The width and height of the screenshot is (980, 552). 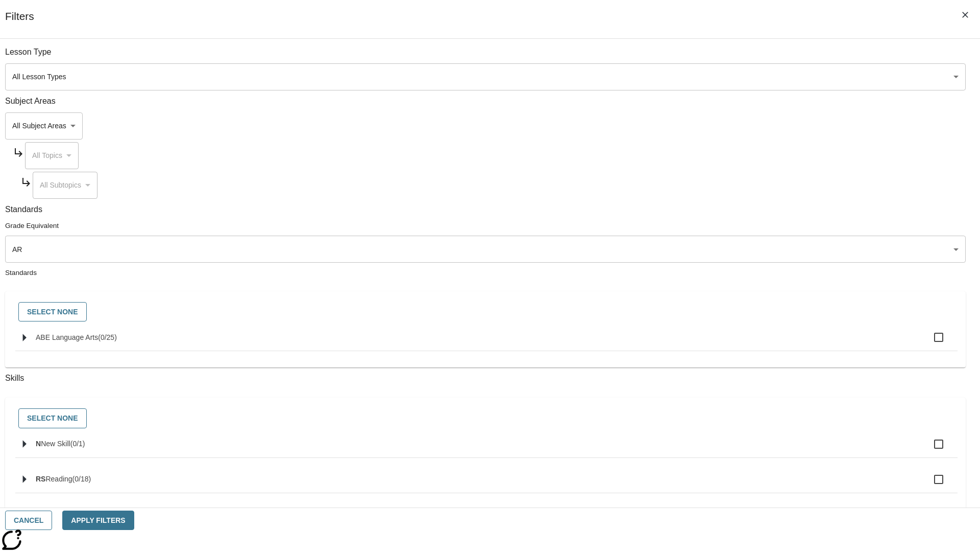 What do you see at coordinates (486, 312) in the screenshot?
I see `div: Select standards` at bounding box center [486, 312].